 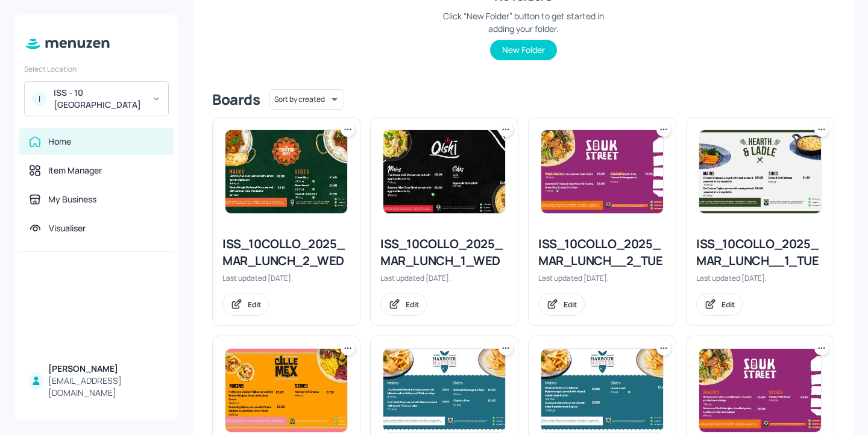 What do you see at coordinates (602, 390) in the screenshot?
I see `img: 2025-08-15-1755249433567bte24t1ttaw.jpeg` at bounding box center [602, 390].